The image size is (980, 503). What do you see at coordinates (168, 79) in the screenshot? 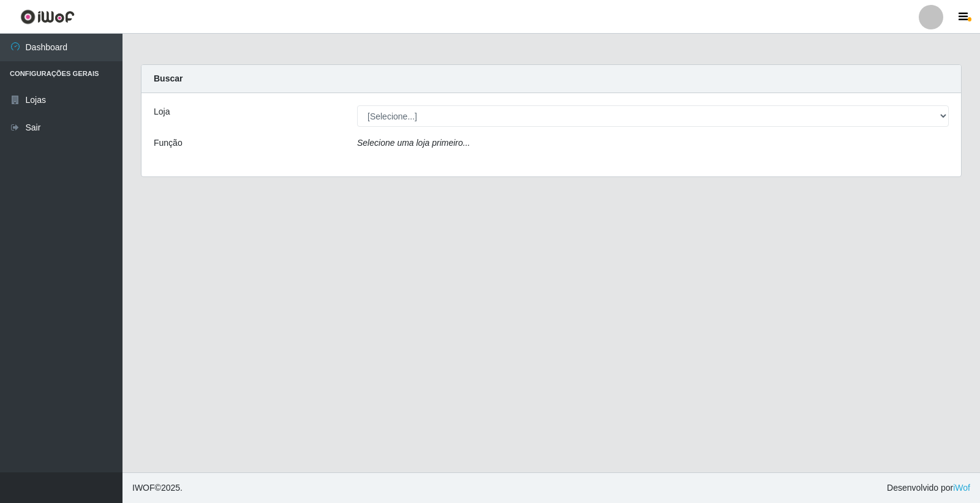
I see `strong: Buscar` at bounding box center [168, 79].